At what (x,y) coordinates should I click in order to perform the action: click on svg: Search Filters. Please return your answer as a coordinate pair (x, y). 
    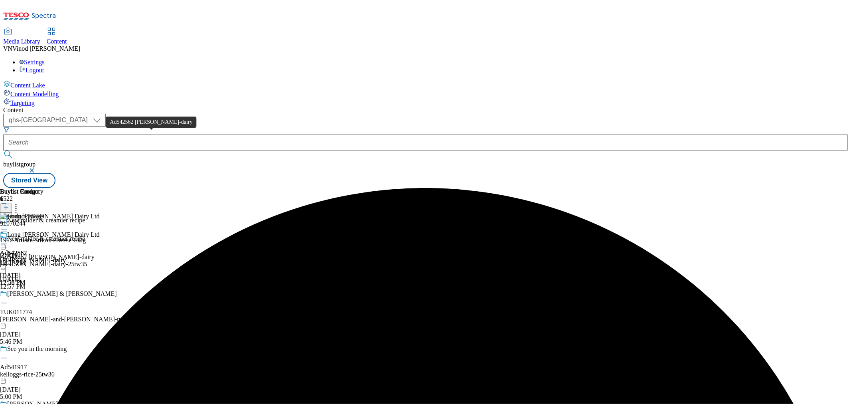
    Looking at the image, I should click on (6, 130).